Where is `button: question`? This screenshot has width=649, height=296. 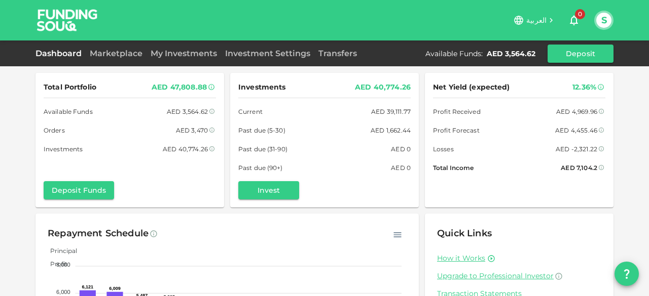 button: question is located at coordinates (626, 274).